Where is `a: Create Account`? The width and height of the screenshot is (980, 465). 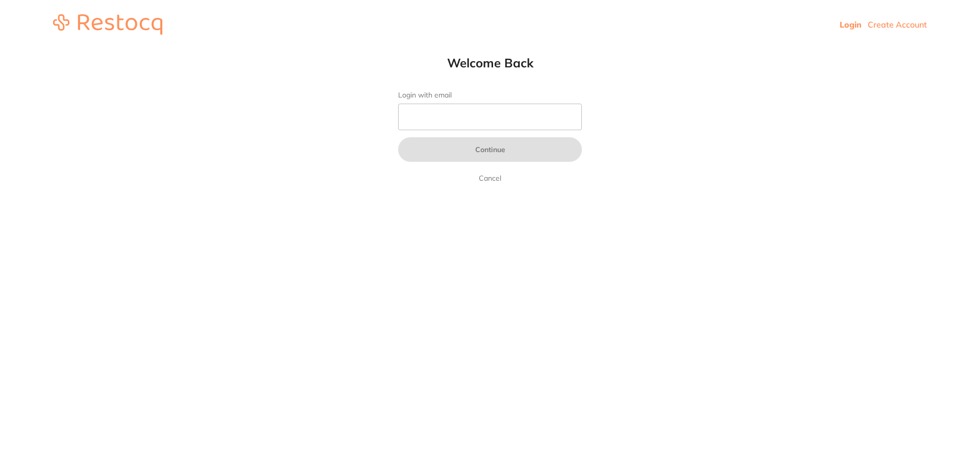 a: Create Account is located at coordinates (897, 25).